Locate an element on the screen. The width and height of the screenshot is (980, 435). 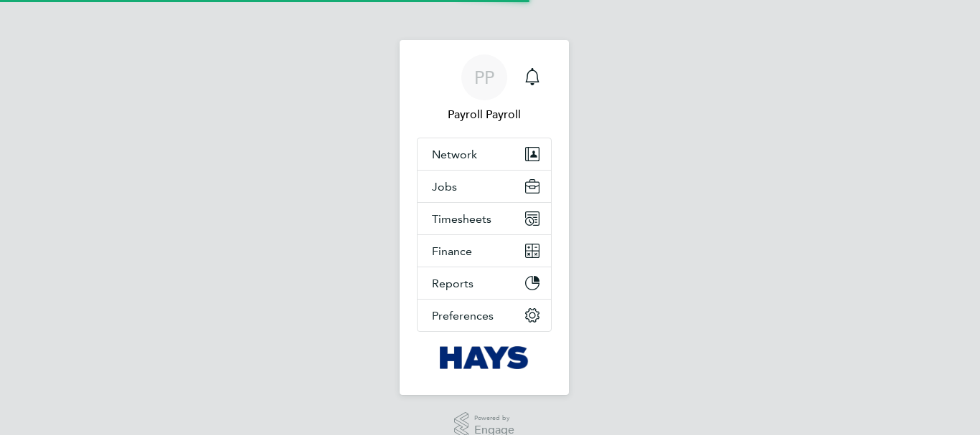
button: Network is located at coordinates (484, 154).